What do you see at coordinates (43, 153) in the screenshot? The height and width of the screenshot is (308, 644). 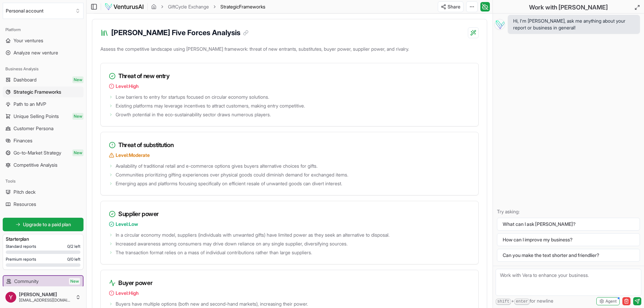 I see `a: Go-to-Market StrategyNew` at bounding box center [43, 153].